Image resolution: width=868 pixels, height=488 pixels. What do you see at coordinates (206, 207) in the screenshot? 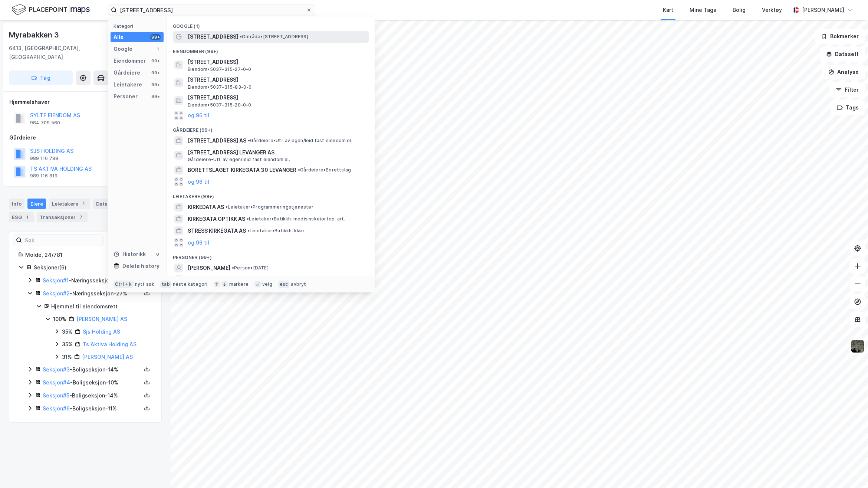
I see `span: KIRKEDATA AS` at bounding box center [206, 207].